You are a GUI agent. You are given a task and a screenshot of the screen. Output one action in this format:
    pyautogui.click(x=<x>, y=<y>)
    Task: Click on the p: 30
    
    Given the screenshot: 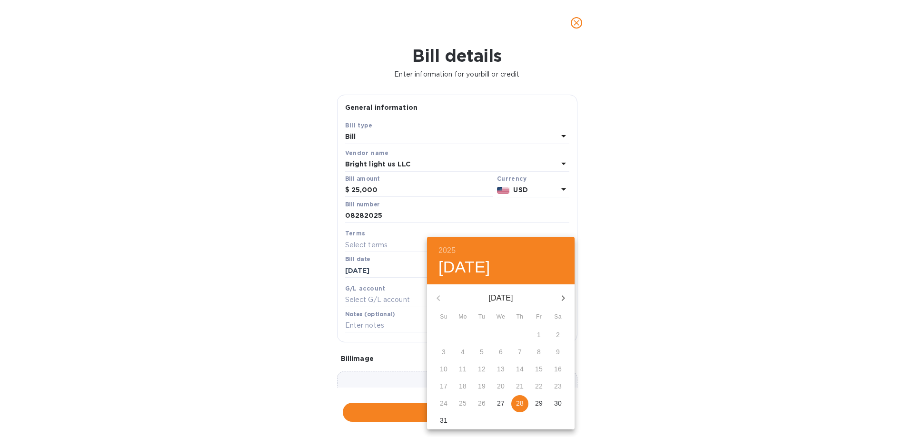 What is the action you would take?
    pyautogui.click(x=558, y=404)
    